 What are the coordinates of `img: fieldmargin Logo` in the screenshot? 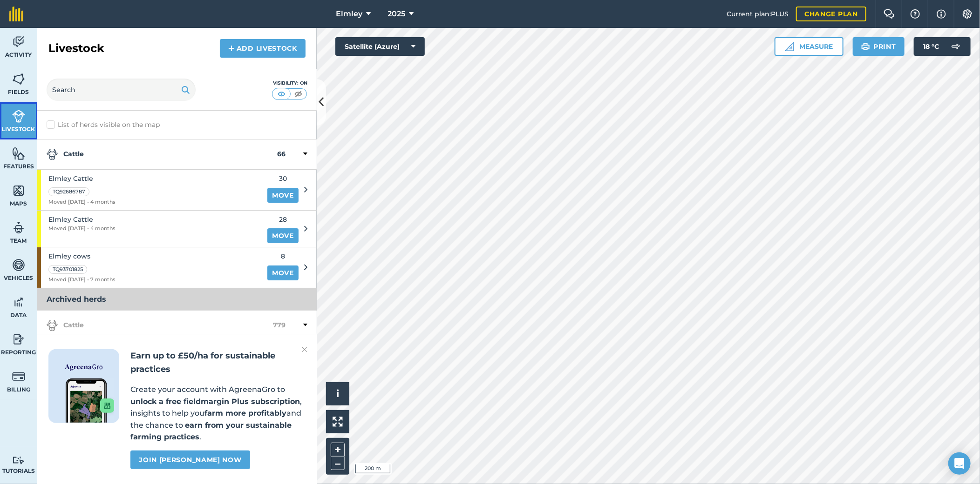 It's located at (17, 14).